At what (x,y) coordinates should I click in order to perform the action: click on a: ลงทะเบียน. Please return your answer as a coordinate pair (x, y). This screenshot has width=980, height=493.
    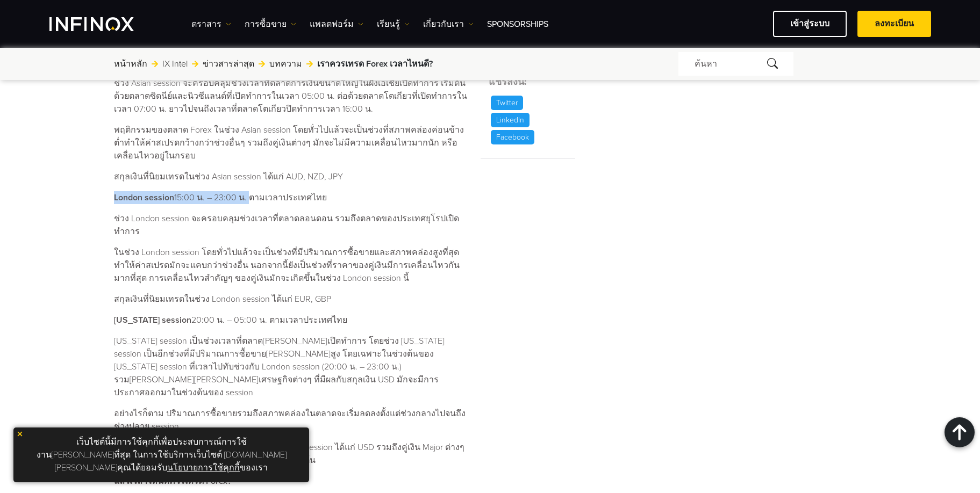
    Looking at the image, I should click on (894, 23).